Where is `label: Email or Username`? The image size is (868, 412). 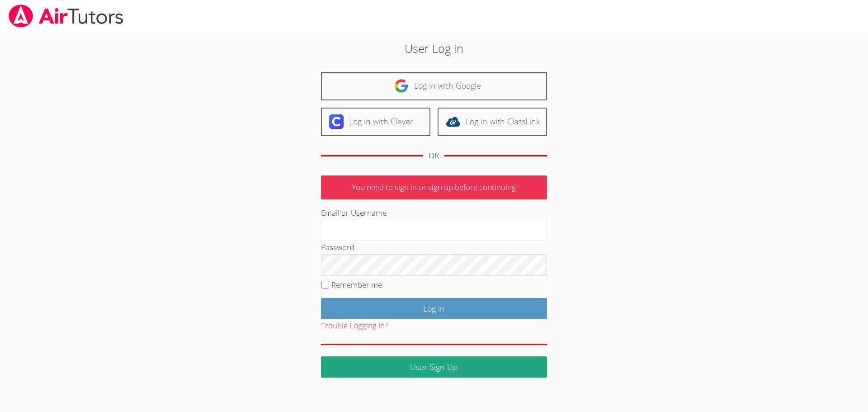
label: Email or Username is located at coordinates (354, 213).